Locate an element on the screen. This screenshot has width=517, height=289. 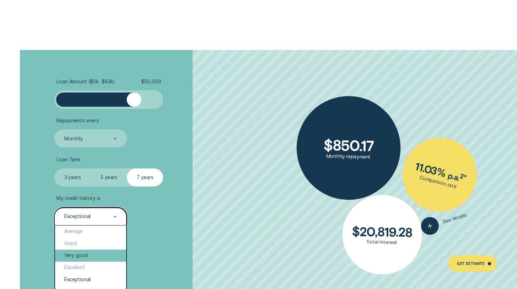
button: See details is located at coordinates (444, 222).